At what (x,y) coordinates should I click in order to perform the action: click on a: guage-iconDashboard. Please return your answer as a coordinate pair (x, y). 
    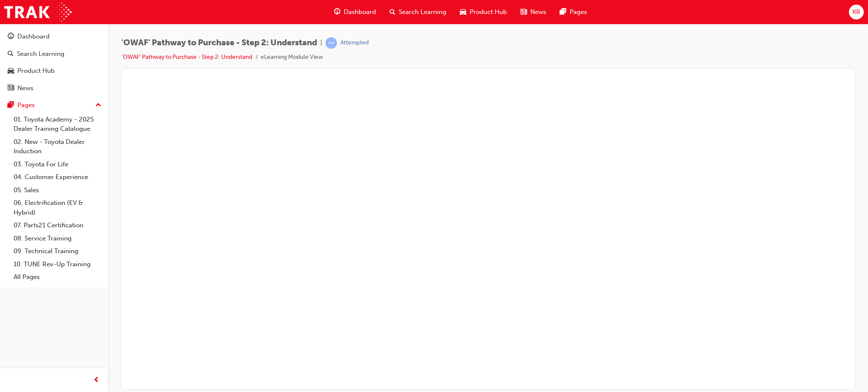
    Looking at the image, I should click on (355, 12).